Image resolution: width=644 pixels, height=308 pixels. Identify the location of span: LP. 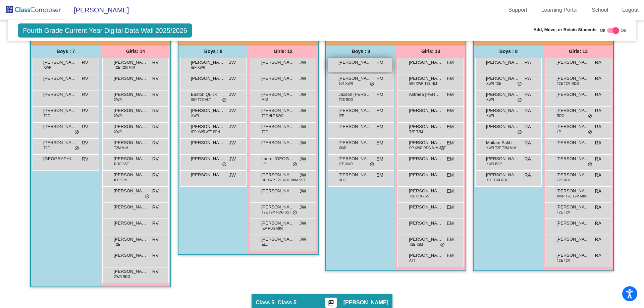
(263, 164).